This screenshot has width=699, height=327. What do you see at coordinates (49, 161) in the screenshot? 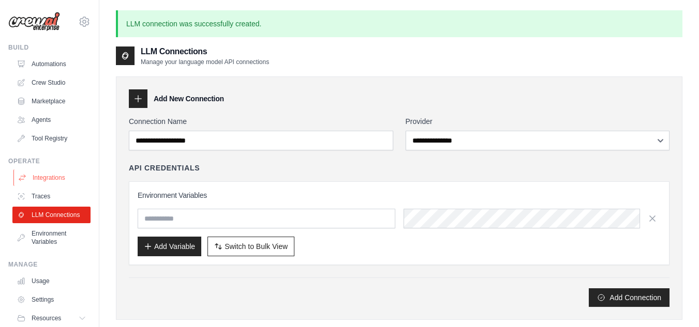
I see `div: Operate` at bounding box center [49, 161].